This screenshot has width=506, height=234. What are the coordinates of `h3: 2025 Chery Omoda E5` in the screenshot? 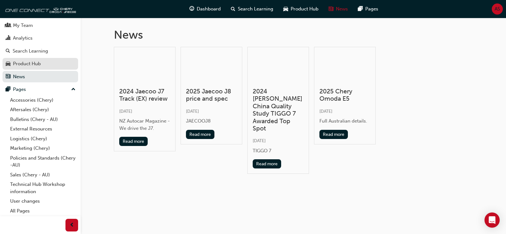 It's located at (345, 95).